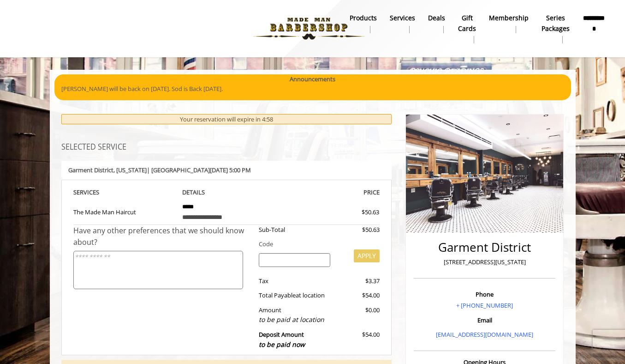  I want to click on h3: Email, so click(485, 320).